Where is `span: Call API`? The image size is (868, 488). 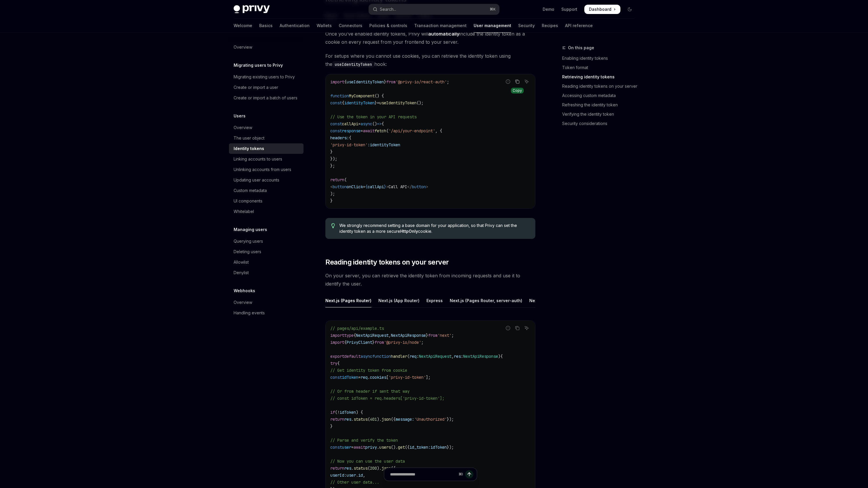 span: Call API is located at coordinates (398, 187).